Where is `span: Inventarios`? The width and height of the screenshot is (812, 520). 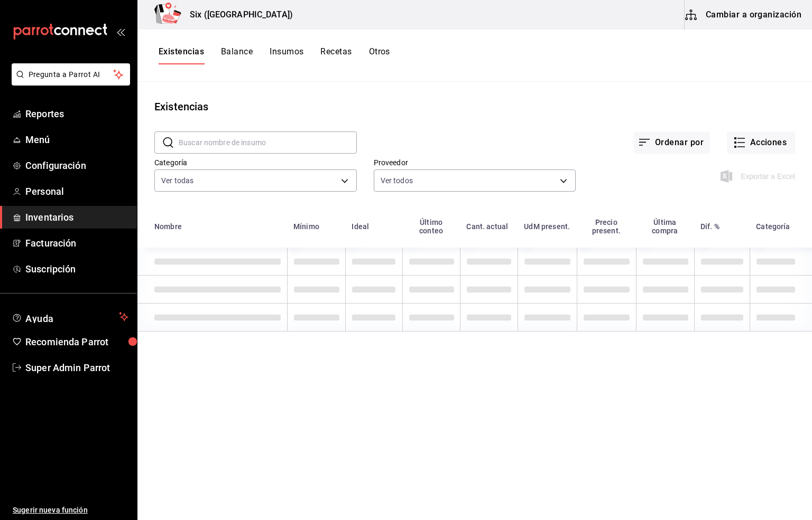 span: Inventarios is located at coordinates (77, 217).